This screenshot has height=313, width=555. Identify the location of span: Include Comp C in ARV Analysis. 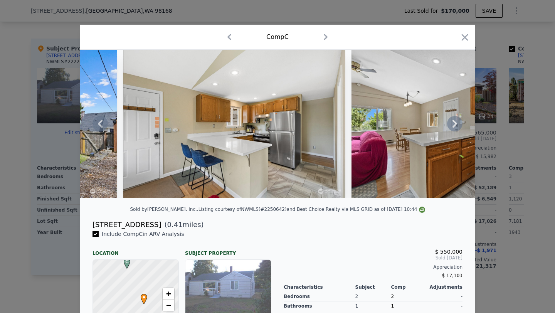
(143, 234).